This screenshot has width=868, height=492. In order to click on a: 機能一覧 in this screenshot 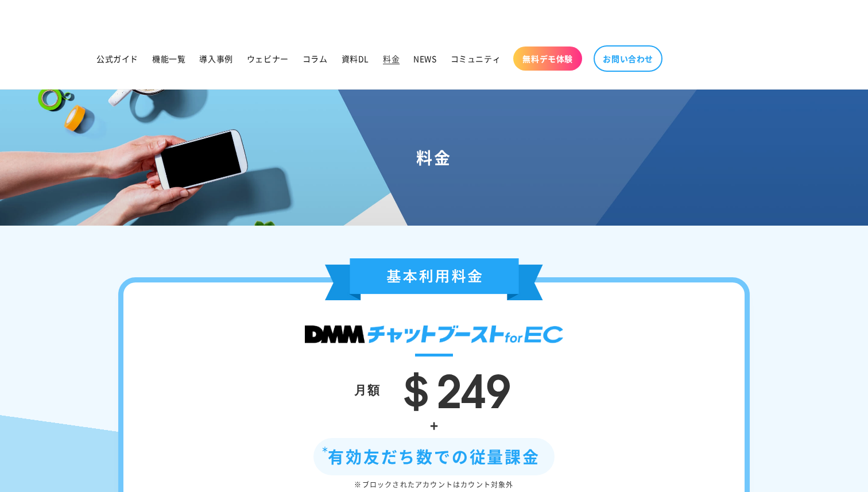, I will do `click(169, 58)`.